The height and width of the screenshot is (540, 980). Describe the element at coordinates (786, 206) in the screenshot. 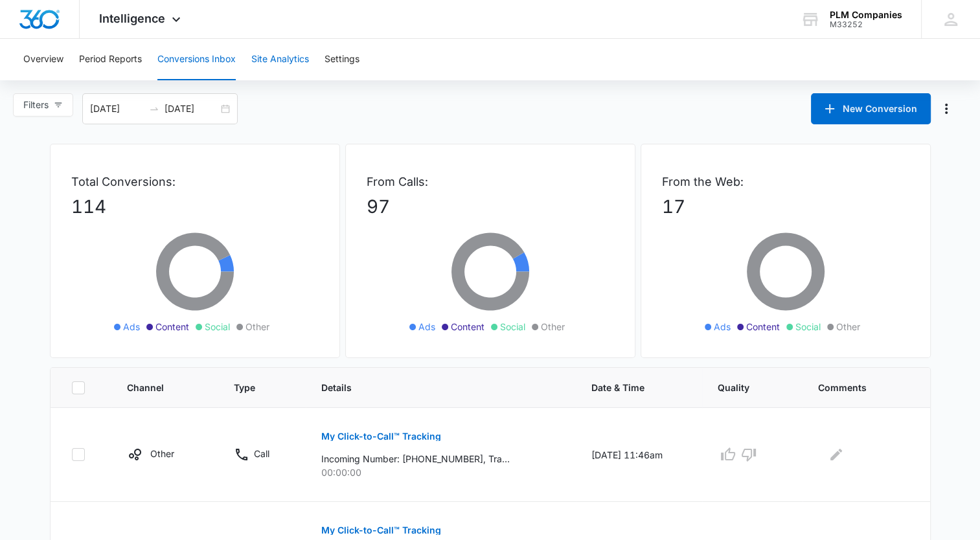

I see `p: 17` at that location.